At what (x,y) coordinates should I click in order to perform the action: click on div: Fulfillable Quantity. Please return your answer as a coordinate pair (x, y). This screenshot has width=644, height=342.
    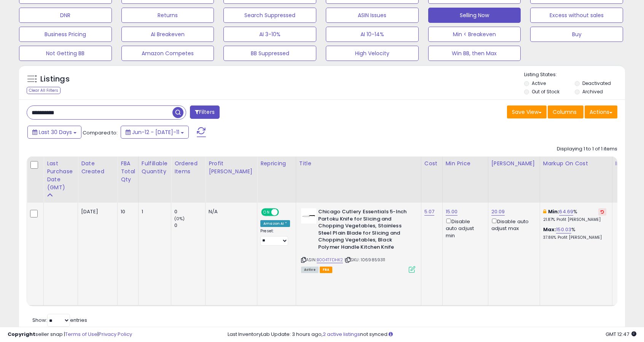
    Looking at the image, I should click on (154, 167).